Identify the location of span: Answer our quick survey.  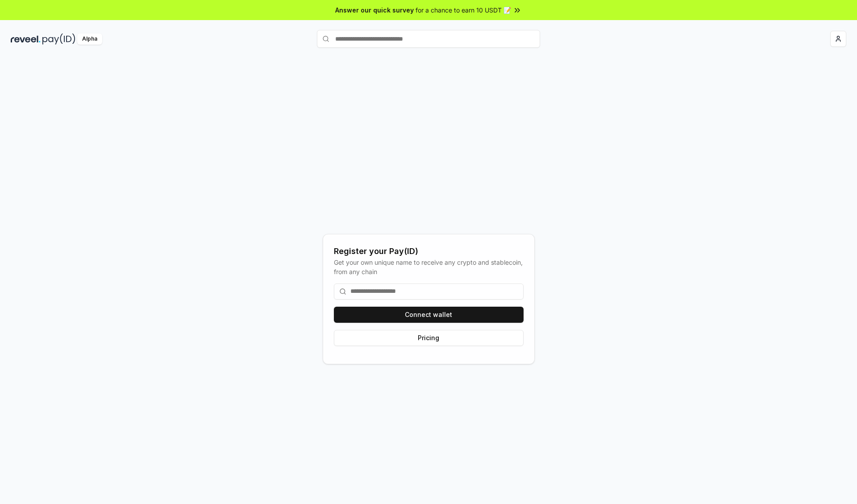
(375, 10).